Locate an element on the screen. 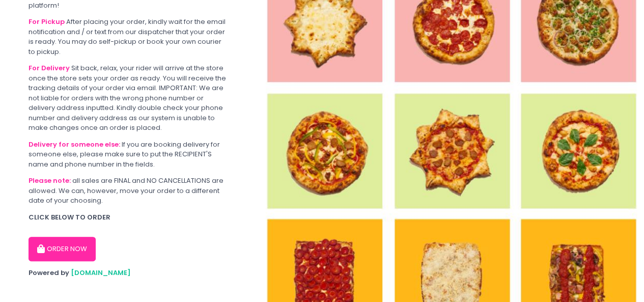 This screenshot has height=302, width=644. button: ORDER NOW is located at coordinates (62, 248).